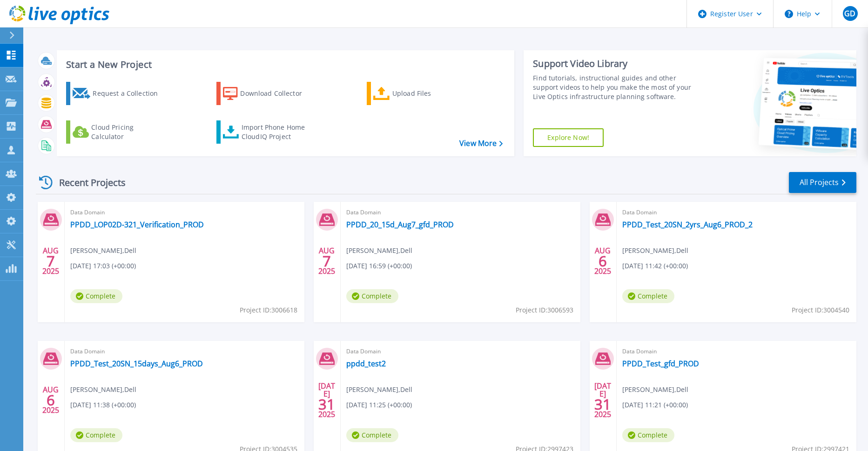  I want to click on span: Project ID: 3004540, so click(820, 310).